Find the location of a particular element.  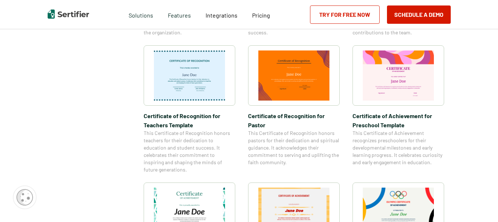

img: Certificate of Recognition for Pastor is located at coordinates (294, 75).